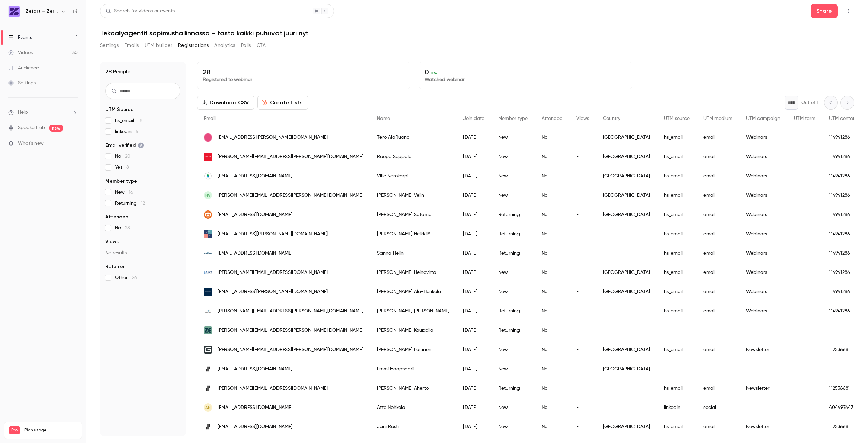  I want to click on div: Settings, so click(22, 83).